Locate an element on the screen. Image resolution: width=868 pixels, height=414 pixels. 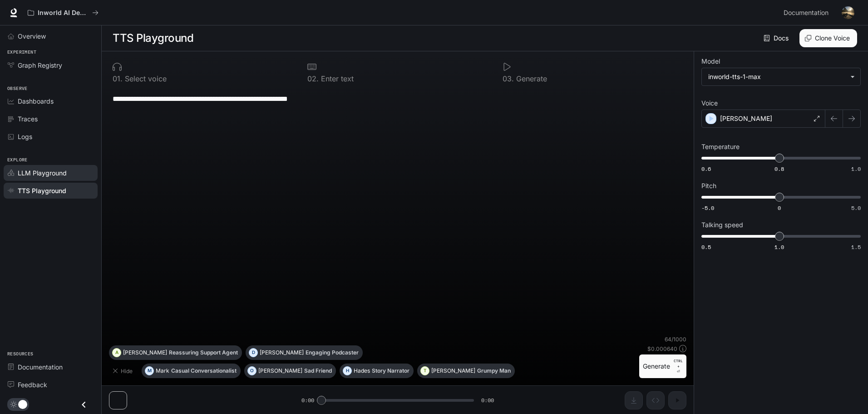
p: Casual Conversationalist is located at coordinates (204, 371).